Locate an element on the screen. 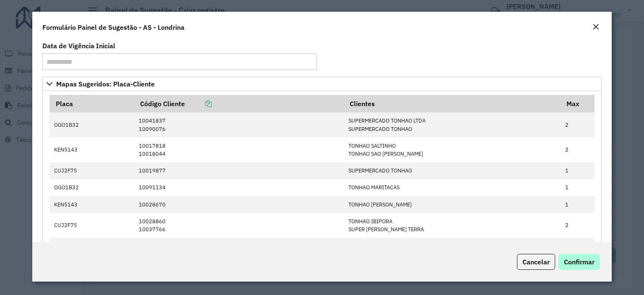 Image resolution: width=644 pixels, height=295 pixels. th: Placa is located at coordinates (92, 104).